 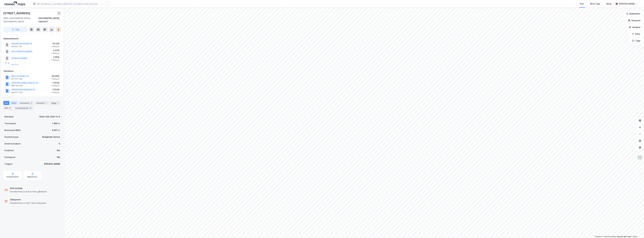 I want to click on a: Improve this map, so click(x=624, y=237).